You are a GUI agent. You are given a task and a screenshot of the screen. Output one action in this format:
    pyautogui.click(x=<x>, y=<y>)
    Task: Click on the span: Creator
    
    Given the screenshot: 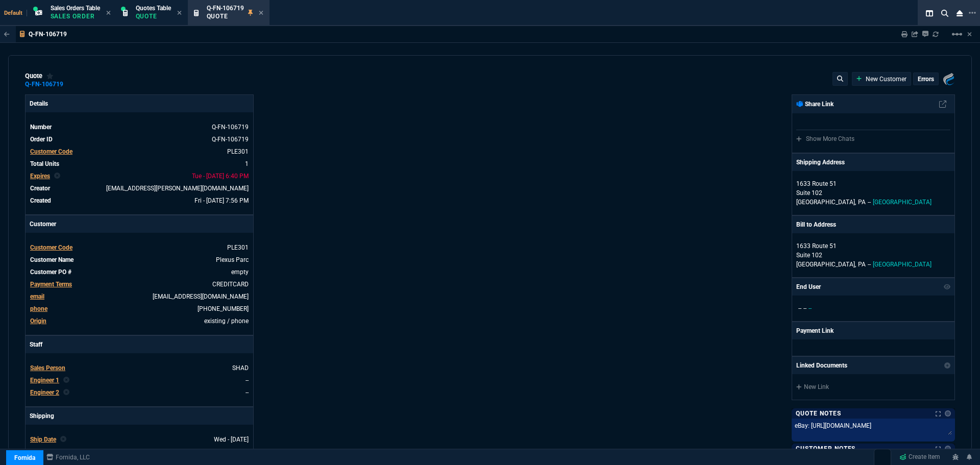 What is the action you would take?
    pyautogui.click(x=39, y=188)
    